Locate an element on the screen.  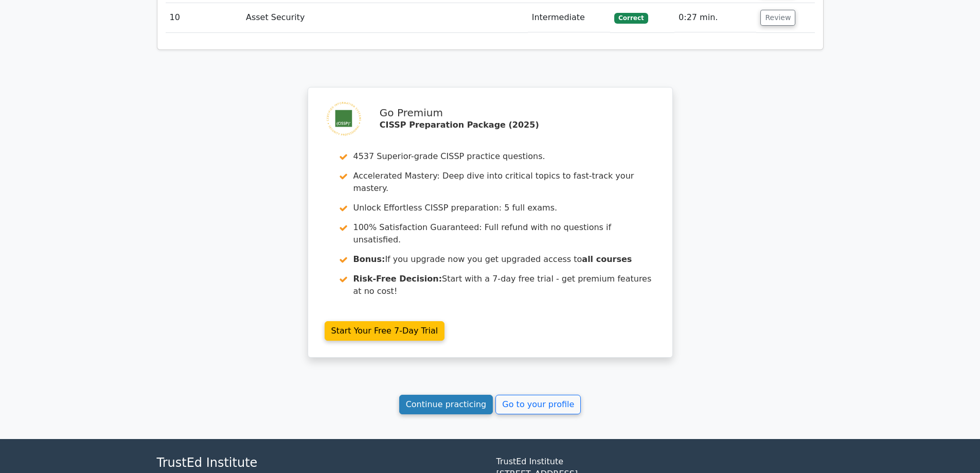
button: Review is located at coordinates (778, 17).